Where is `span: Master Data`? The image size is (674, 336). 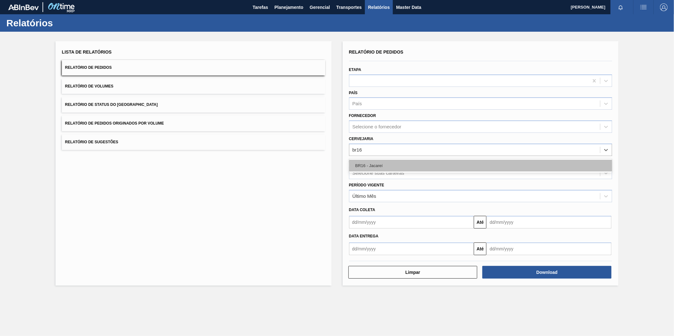
span: Master Data is located at coordinates (408, 7).